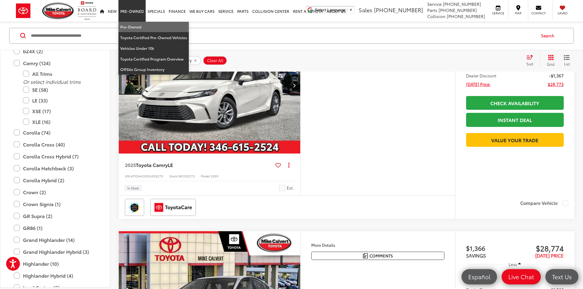  What do you see at coordinates (518, 13) in the screenshot?
I see `span: Map` at bounding box center [518, 13].